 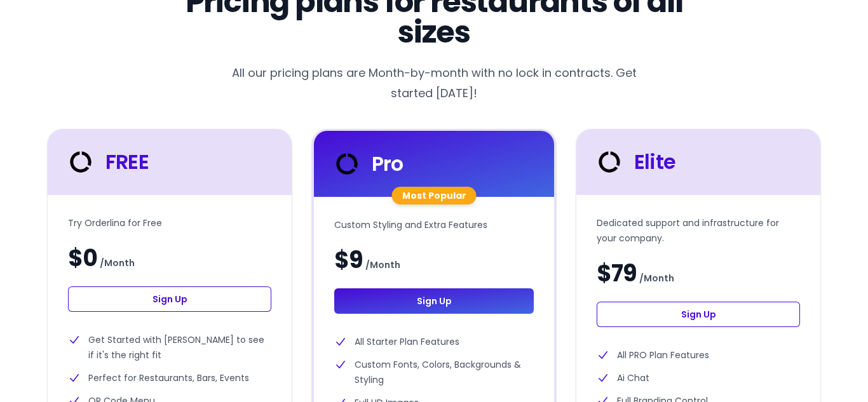 What do you see at coordinates (348, 261) in the screenshot?
I see `span: $9` at bounding box center [348, 261].